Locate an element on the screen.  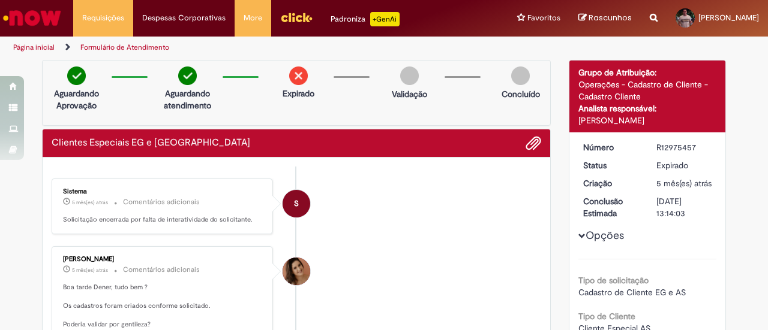
div: 24/04/2025 16:03:18 is located at coordinates (684, 184).